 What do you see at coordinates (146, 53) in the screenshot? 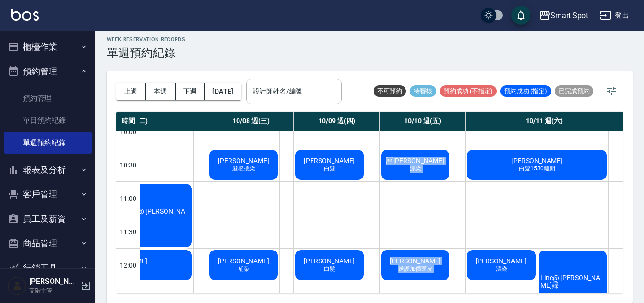
I see `h3: 單週預約紀錄` at bounding box center [146, 53].